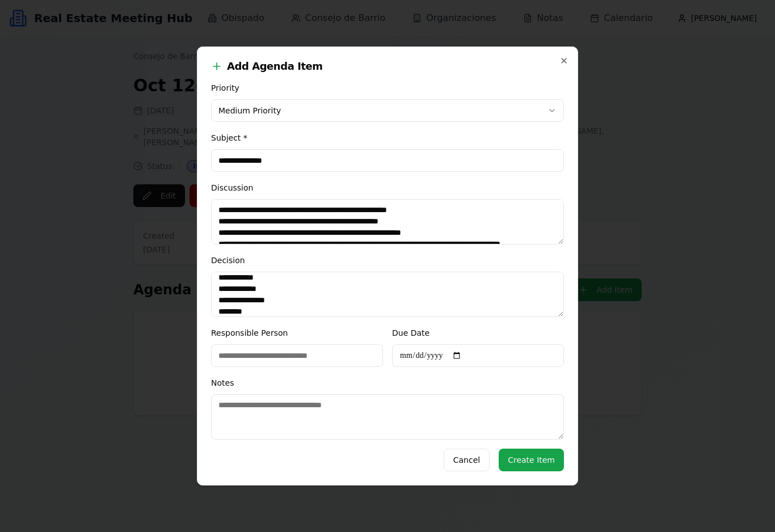  Describe the element at coordinates (232, 188) in the screenshot. I see `label: Discussion` at that location.